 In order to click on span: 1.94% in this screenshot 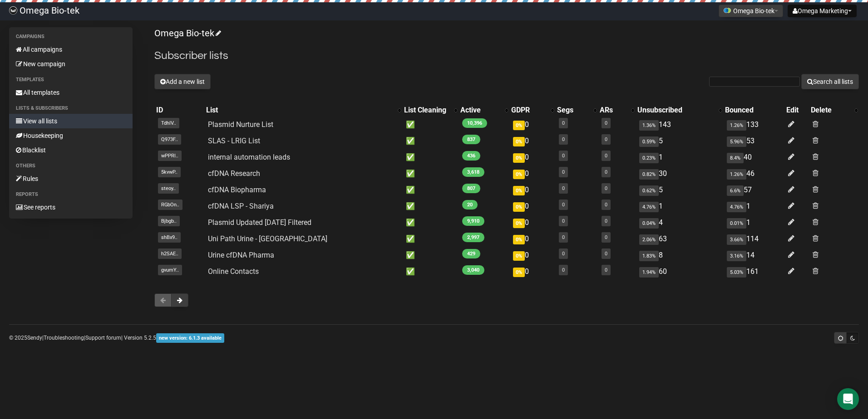, I will do `click(649, 272)`.